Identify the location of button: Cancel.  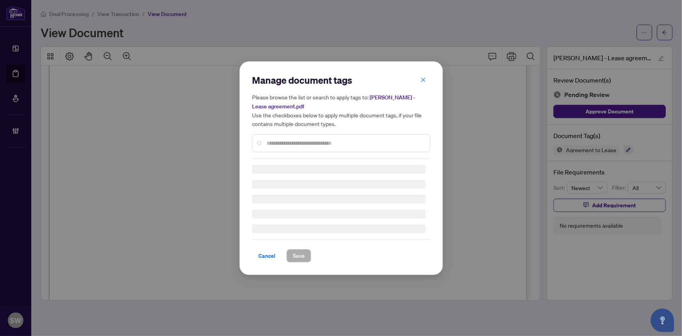
(267, 255).